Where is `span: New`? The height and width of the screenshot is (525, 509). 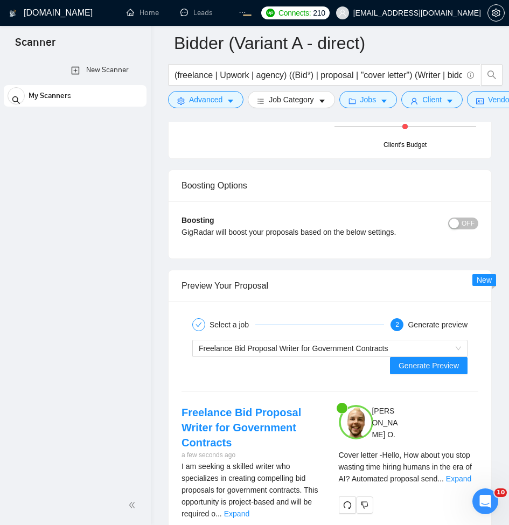 span: New is located at coordinates (484, 280).